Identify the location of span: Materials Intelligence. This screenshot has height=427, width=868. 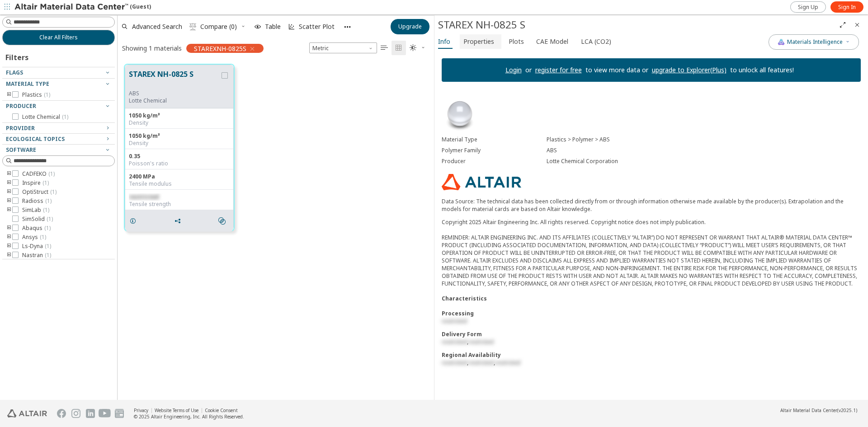
(814, 42).